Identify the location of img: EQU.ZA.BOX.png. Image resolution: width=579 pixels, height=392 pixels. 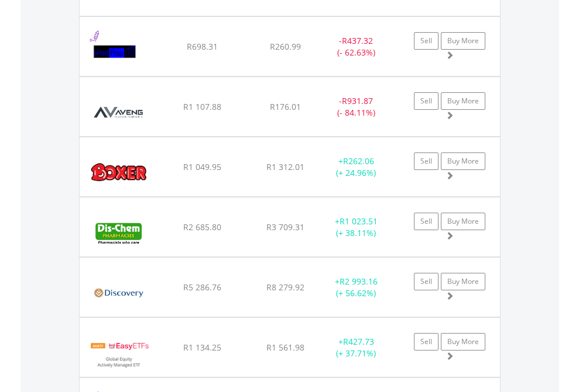
(119, 173).